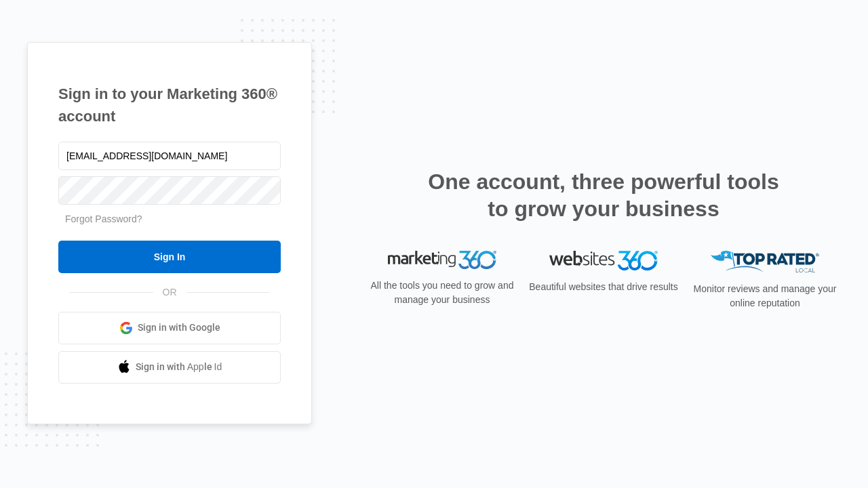 The height and width of the screenshot is (488, 868). I want to click on span: Sign in with Apple Id, so click(179, 367).